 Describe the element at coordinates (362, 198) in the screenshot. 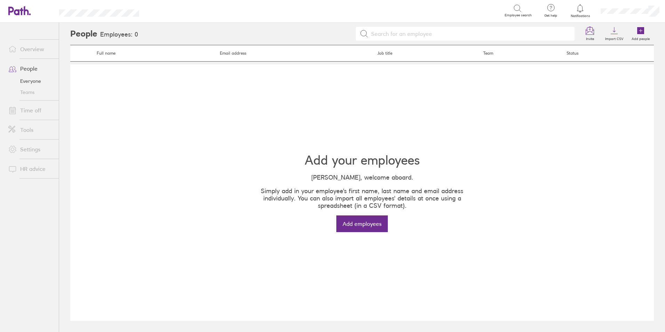

I see `p: Simply add in your employee's first name, last name and email address individually. You can also ...` at that location.